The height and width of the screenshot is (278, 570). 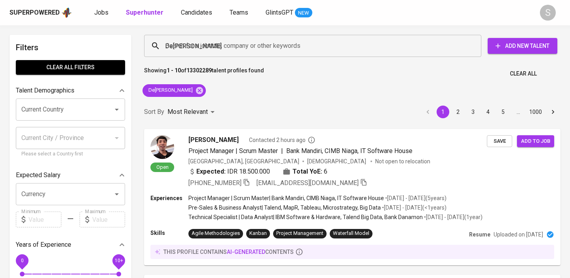 What do you see at coordinates (154, 112) in the screenshot?
I see `p: Sort By` at bounding box center [154, 112].